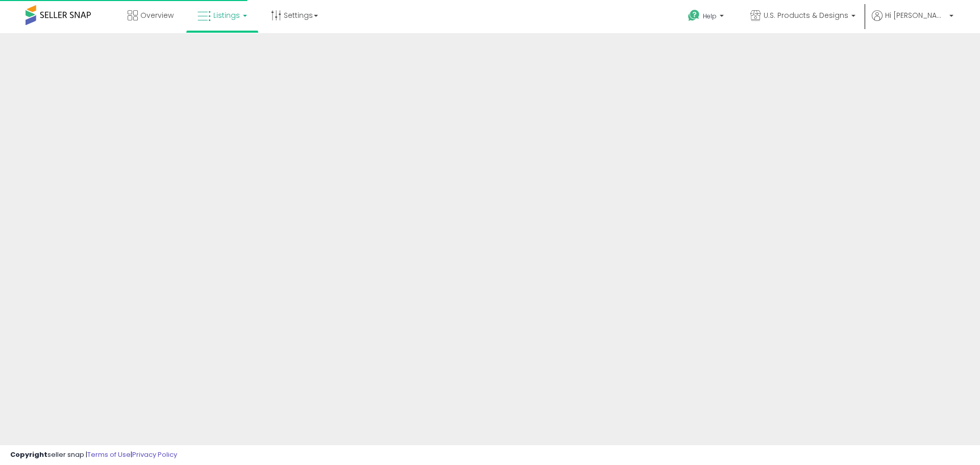 This screenshot has width=980, height=465. What do you see at coordinates (707, 17) in the screenshot?
I see `a: Help` at bounding box center [707, 17].